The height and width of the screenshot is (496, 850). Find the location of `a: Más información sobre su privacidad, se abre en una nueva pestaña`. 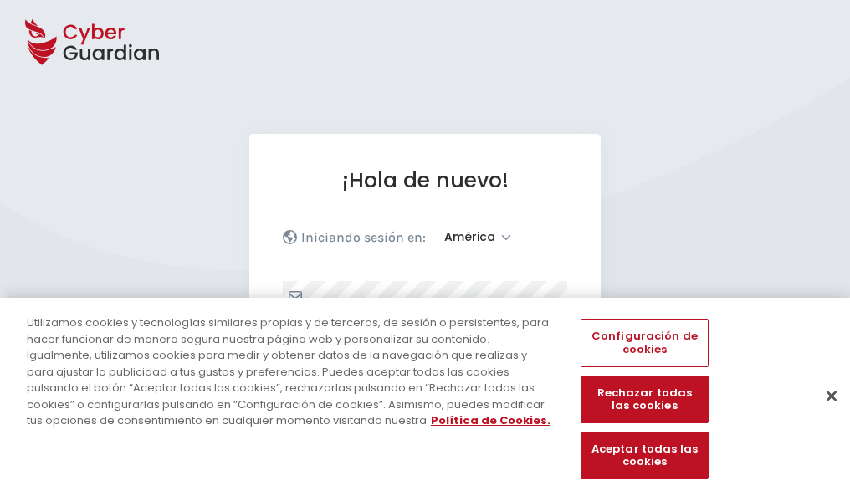

a: Más información sobre su privacidad, se abre en una nueva pestaña is located at coordinates (490, 420).